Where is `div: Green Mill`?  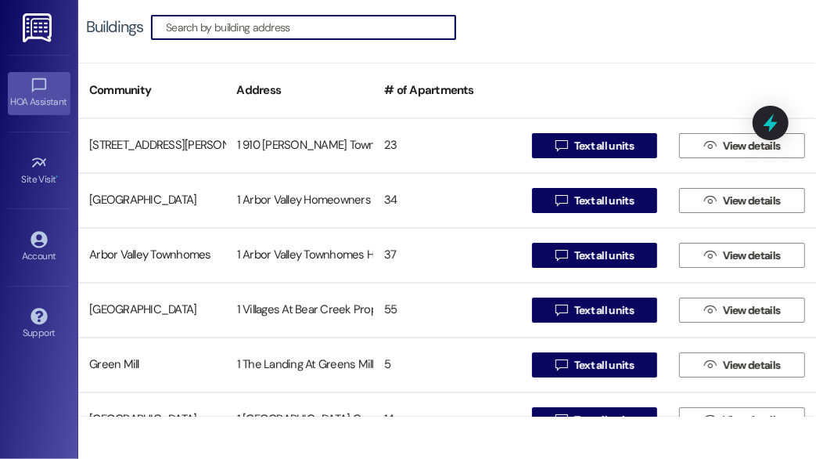 div: Green Mill is located at coordinates (152, 365).